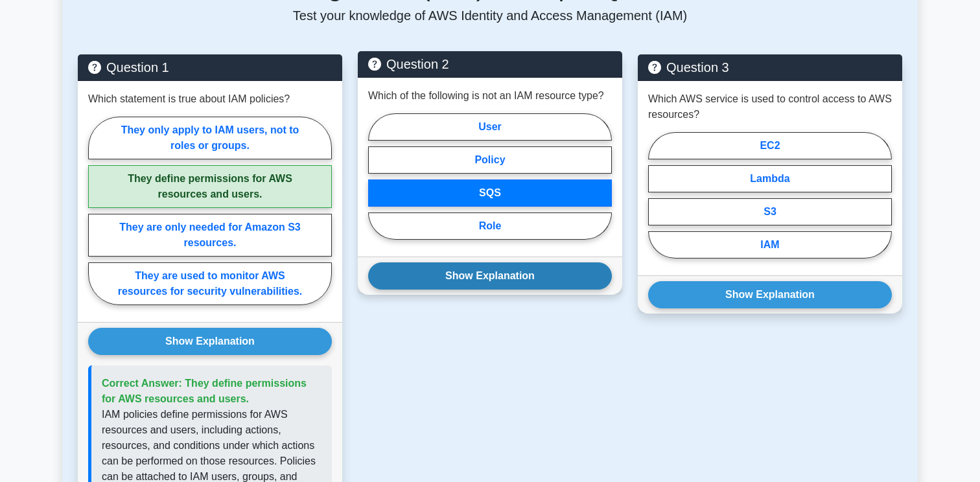  What do you see at coordinates (770, 145) in the screenshot?
I see `label: EC2` at bounding box center [770, 145].